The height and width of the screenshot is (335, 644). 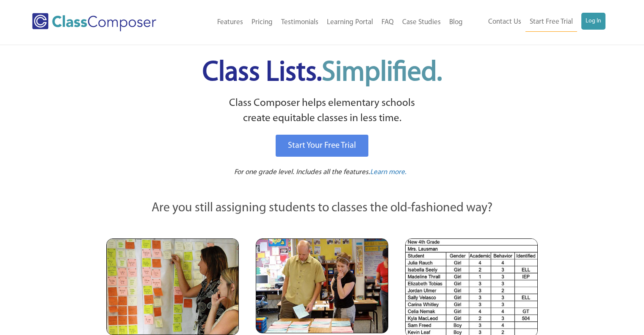 I want to click on a: Learning Portal, so click(x=350, y=22).